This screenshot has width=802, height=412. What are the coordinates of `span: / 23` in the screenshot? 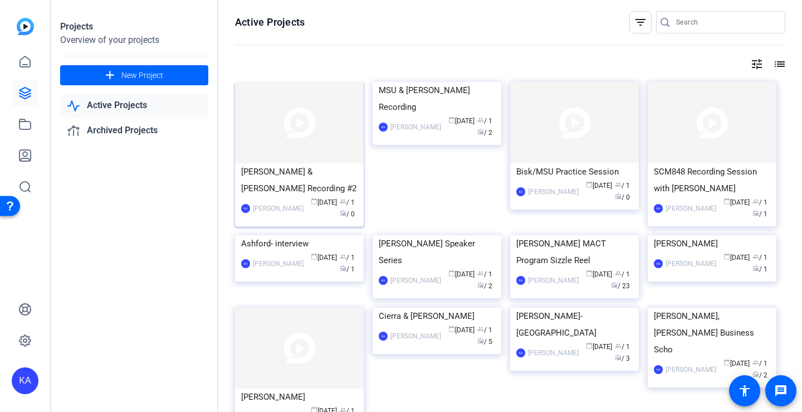 It's located at (620, 286).